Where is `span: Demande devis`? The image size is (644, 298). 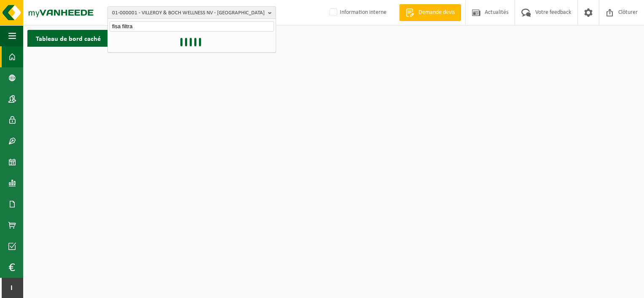
span: Demande devis is located at coordinates (436, 13).